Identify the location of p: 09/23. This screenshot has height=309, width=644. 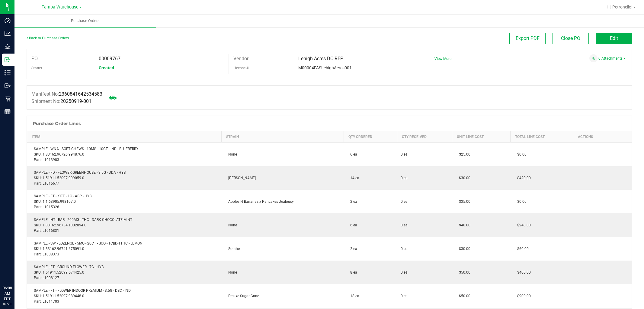
(7, 303).